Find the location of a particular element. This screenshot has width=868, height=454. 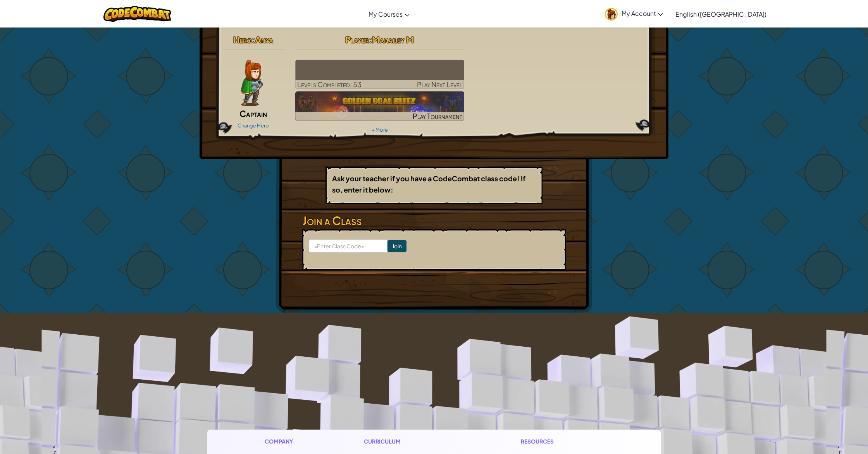

a: My Courses is located at coordinates (389, 14).